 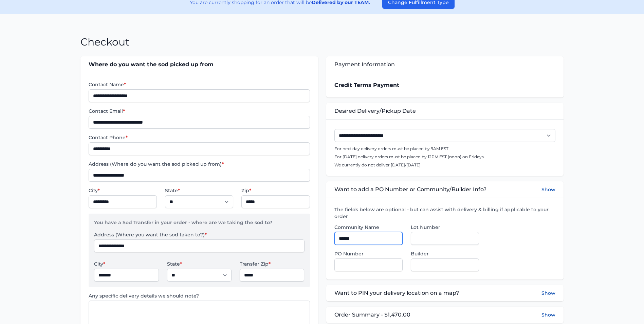 What do you see at coordinates (199, 296) in the screenshot?
I see `label: Any specific delivery details we should note?` at bounding box center [199, 296].